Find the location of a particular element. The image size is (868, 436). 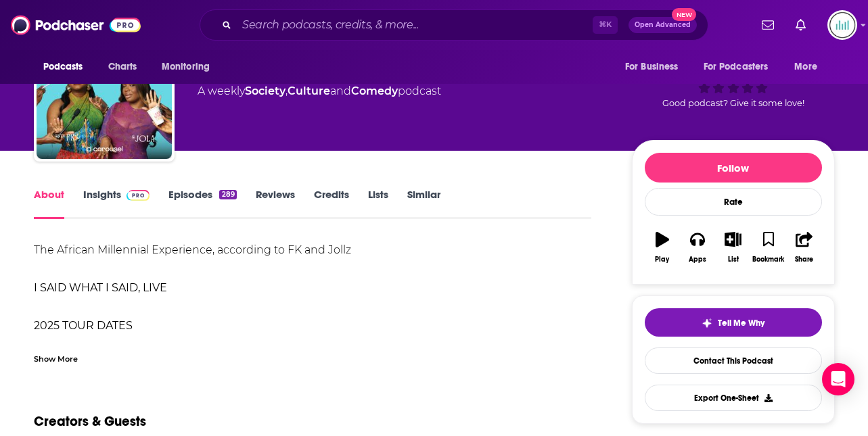

button: Export One-Sheet is located at coordinates (734, 398).